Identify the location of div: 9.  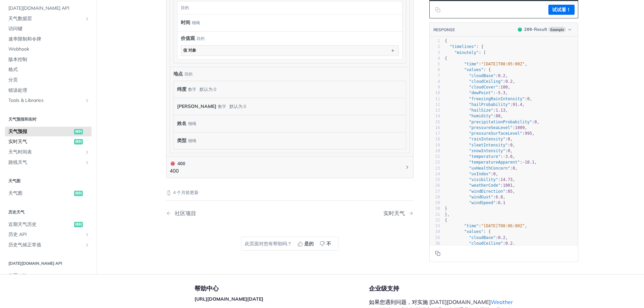
(435, 87).